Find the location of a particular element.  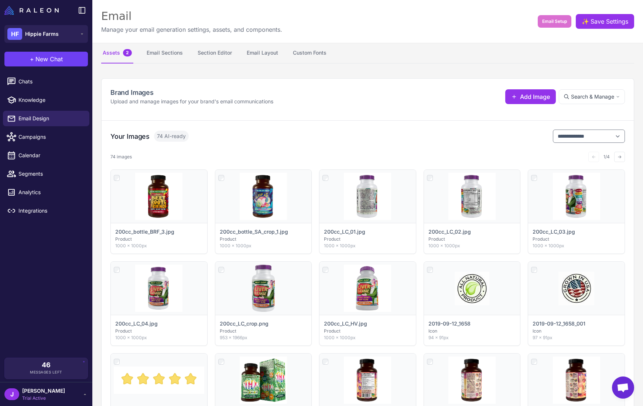

p: 200cc_LC_crop.png is located at coordinates (244, 324).